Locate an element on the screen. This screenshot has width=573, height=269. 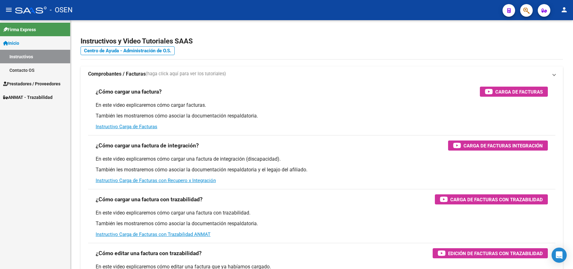
h2: Instructivos y Video Tutoriales SAAS is located at coordinates (322, 41).